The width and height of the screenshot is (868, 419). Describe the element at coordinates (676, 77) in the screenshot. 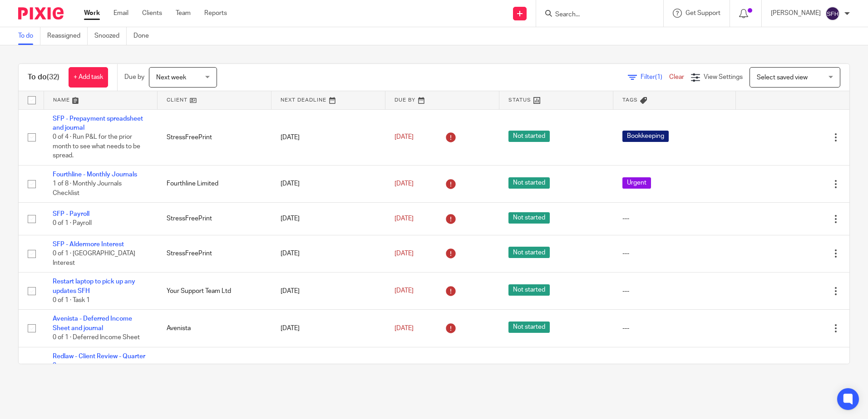

I see `a: Clear` at that location.